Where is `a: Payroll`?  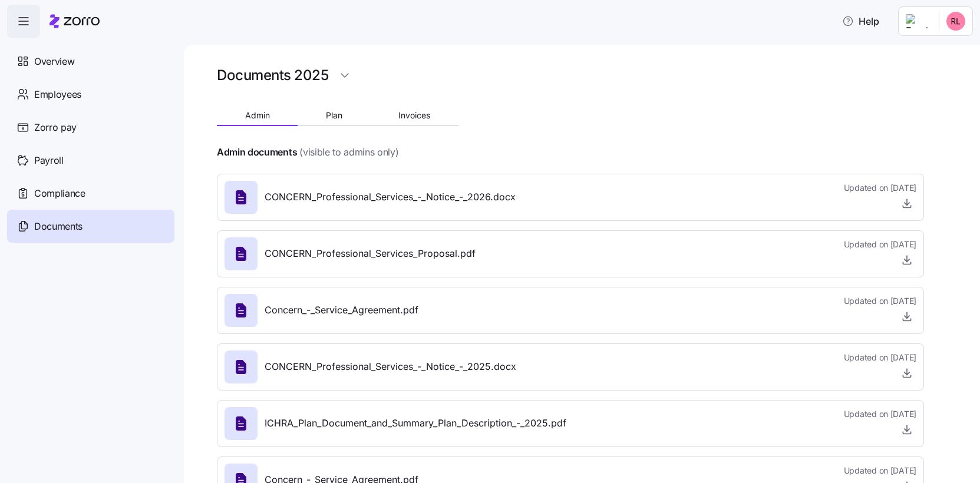
a: Payroll is located at coordinates (91, 161).